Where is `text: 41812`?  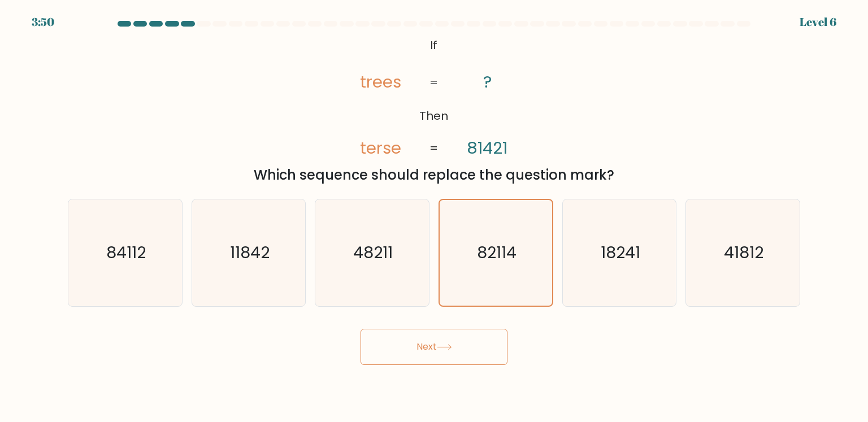 text: 41812 is located at coordinates (744, 252).